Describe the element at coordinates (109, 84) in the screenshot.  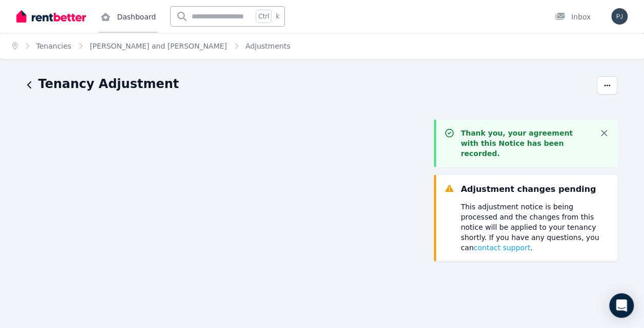
I see `h1: Tenancy Adjustment` at that location.